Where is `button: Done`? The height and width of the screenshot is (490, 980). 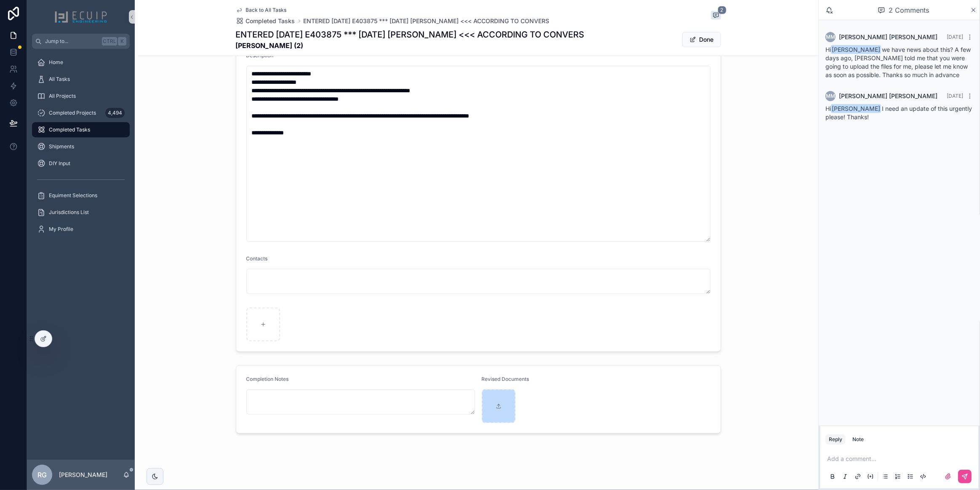
button: Done is located at coordinates (702, 40).